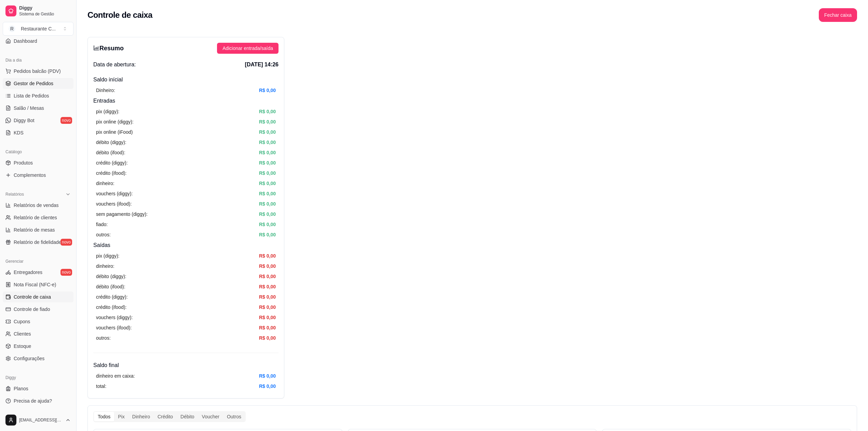 This screenshot has width=868, height=431. Describe the element at coordinates (38, 71) in the screenshot. I see `button: Pedidos balcão (PDV)` at that location.